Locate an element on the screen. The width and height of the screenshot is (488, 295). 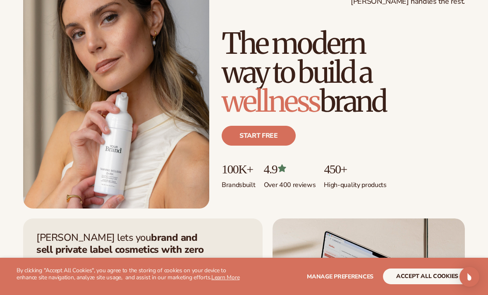
span: wellness is located at coordinates (270, 101).